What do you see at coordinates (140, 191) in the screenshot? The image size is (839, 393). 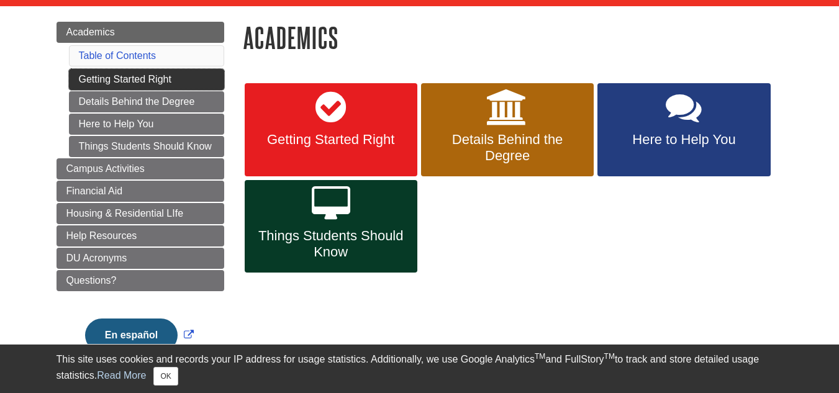 I see `a: Financial Aid` at bounding box center [140, 191].